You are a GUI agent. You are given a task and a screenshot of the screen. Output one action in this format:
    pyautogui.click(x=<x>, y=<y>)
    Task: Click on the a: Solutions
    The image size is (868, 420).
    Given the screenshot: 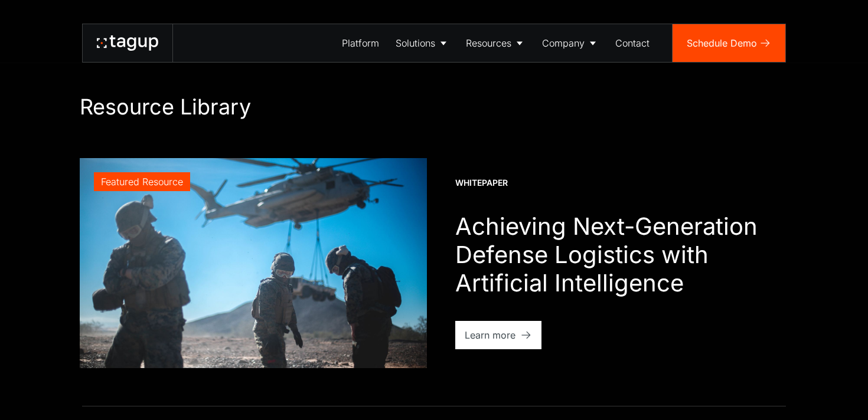 What is the action you would take?
    pyautogui.click(x=422, y=43)
    